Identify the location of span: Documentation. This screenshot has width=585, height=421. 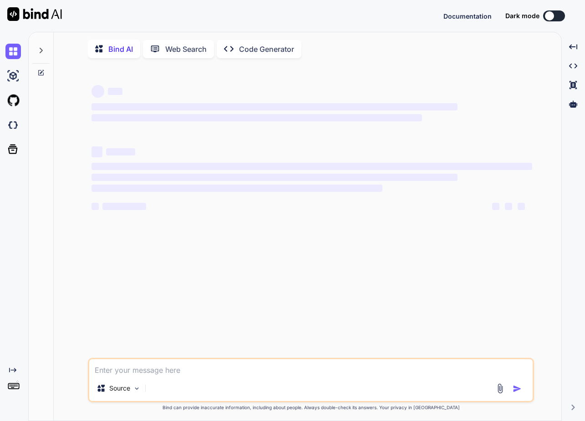
(467, 16).